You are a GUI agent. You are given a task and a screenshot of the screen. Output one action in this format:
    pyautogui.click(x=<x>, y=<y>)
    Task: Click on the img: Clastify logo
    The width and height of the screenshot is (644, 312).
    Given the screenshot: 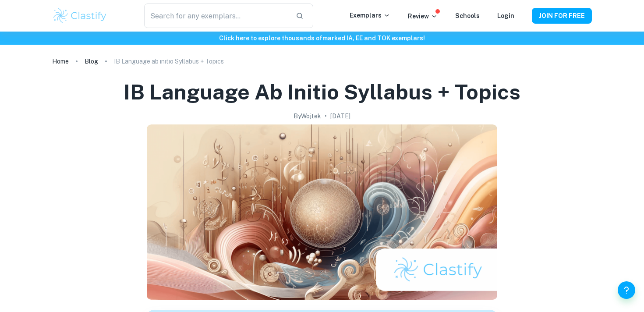 What is the action you would take?
    pyautogui.click(x=80, y=16)
    